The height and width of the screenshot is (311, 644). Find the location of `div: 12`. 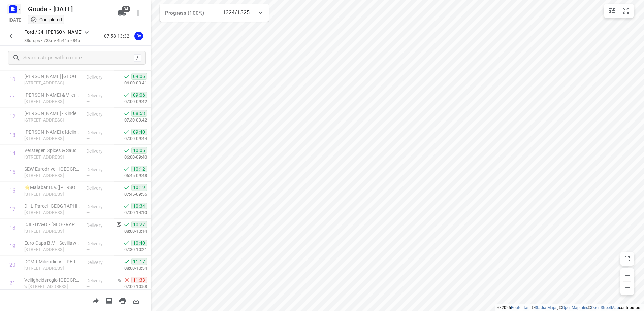

div: 12 is located at coordinates (12, 116).